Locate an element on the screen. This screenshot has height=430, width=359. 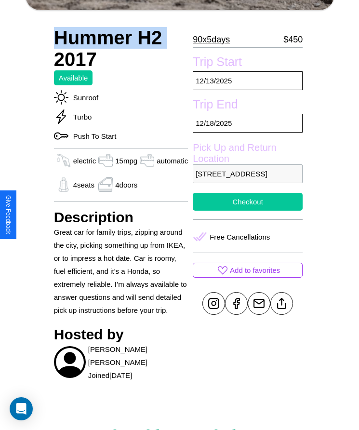
p: electric is located at coordinates (85, 160).